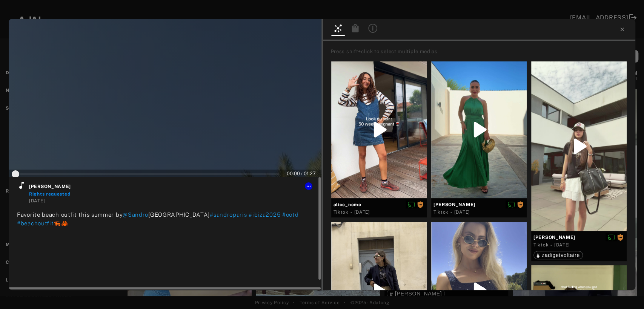  I want to click on div: Press shift+click to select multiple medias, so click(482, 52).